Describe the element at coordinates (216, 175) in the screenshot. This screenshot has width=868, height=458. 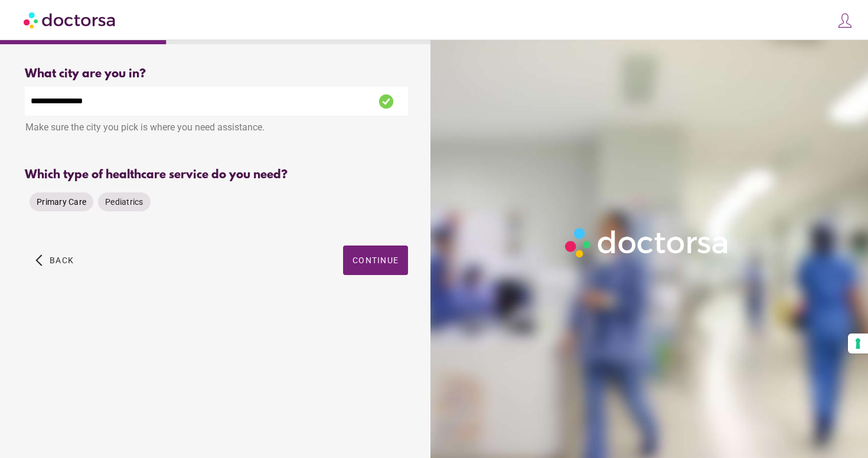
I see `div: Which type of healthcare service do you need?` at that location.